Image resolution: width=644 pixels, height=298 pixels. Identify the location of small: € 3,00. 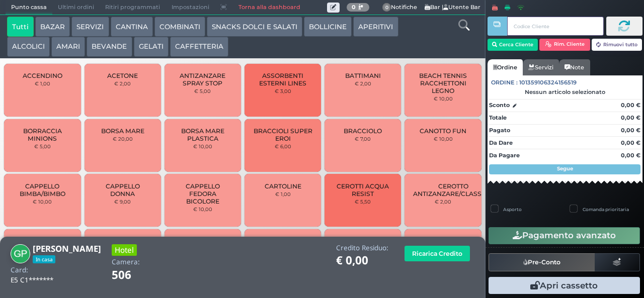
(283, 91).